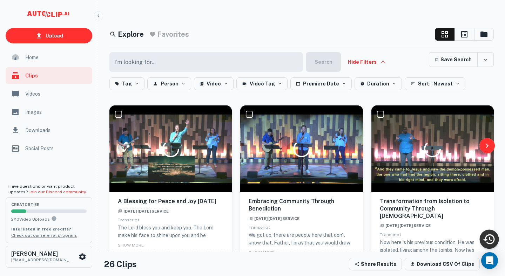 The image size is (505, 276). What do you see at coordinates (44, 236) in the screenshot?
I see `a: Check out our referral program.` at bounding box center [44, 236].